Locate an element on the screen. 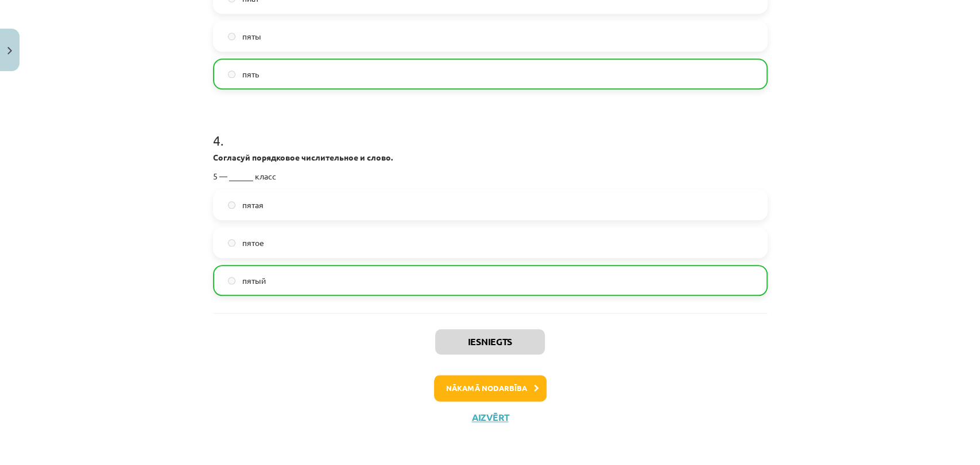 Image resolution: width=980 pixels, height=465 pixels. button: Nākamā nodarbība is located at coordinates (490, 388).